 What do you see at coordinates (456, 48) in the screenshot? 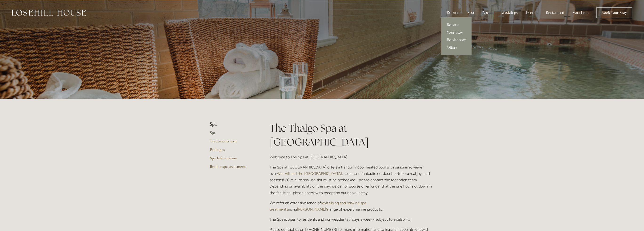
I see `a: Offers` at bounding box center [456, 48].